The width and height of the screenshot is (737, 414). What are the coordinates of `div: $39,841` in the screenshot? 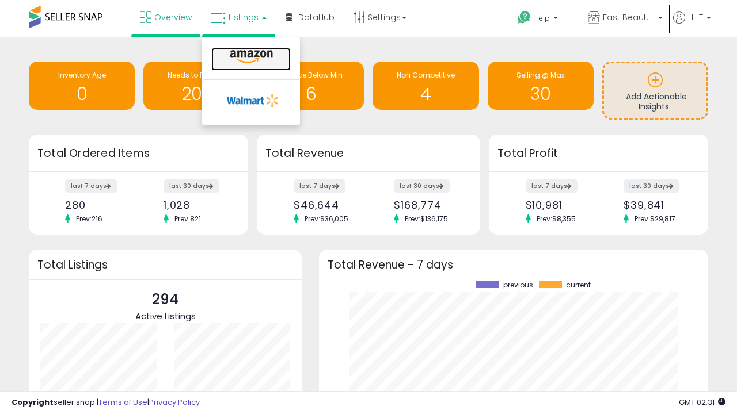 It's located at (656, 205).